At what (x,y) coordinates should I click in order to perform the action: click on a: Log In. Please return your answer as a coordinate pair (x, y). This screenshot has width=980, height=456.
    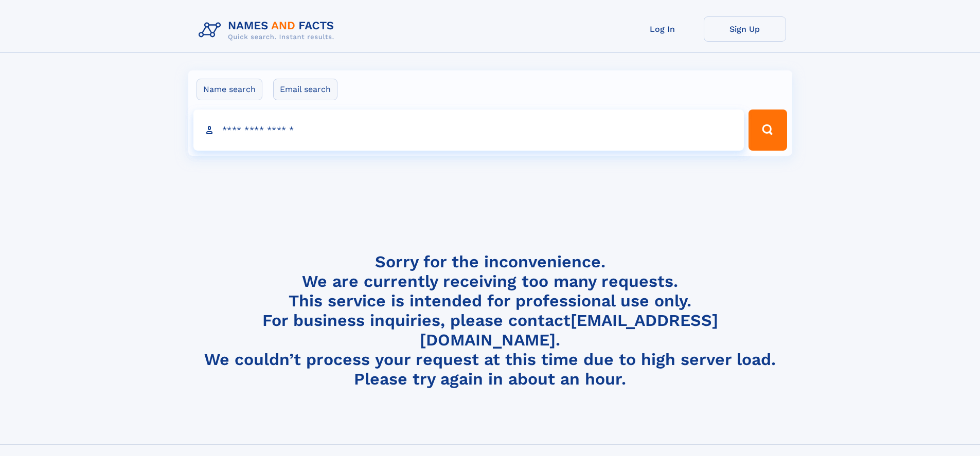
    Looking at the image, I should click on (662, 29).